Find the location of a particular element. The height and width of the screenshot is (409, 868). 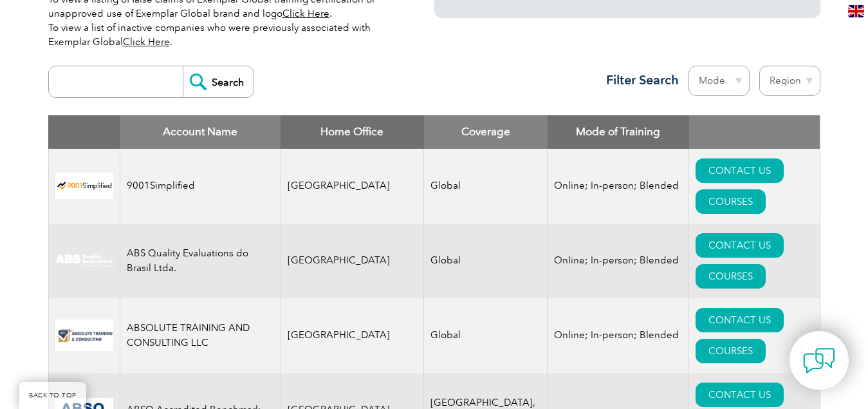

img: 16e092f6-eadd-ed11-a7c6-00224814fd52-logo.png is located at coordinates (84, 335).